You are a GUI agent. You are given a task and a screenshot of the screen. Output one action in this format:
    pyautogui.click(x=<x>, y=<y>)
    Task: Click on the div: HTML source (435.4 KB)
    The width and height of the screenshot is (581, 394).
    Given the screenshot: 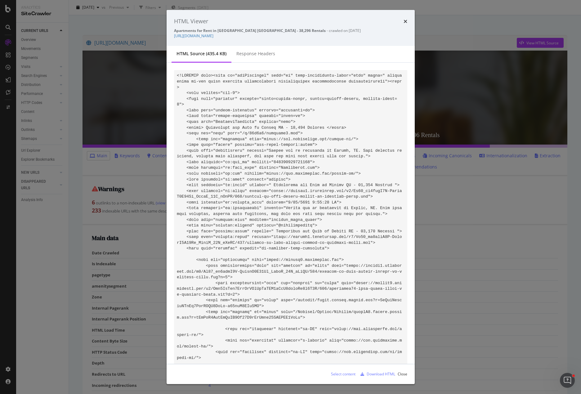 What is the action you would take?
    pyautogui.click(x=201, y=54)
    